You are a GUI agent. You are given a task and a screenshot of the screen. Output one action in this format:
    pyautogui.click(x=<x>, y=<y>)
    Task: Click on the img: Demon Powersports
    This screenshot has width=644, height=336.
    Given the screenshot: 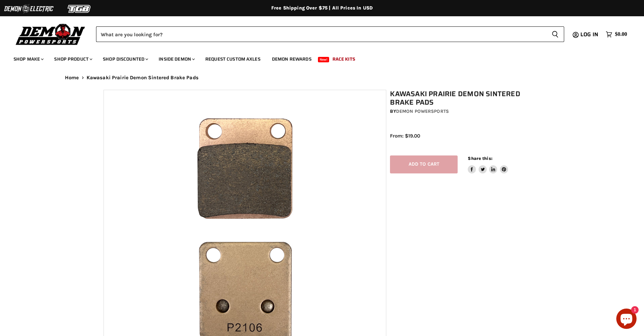 What is the action you would take?
    pyautogui.click(x=50, y=34)
    